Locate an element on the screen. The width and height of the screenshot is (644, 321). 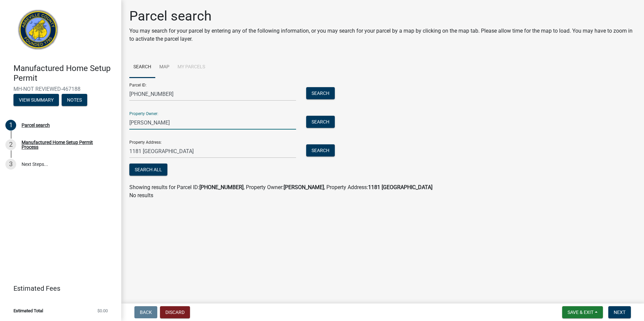
button: Save & Exit is located at coordinates (582, 312).